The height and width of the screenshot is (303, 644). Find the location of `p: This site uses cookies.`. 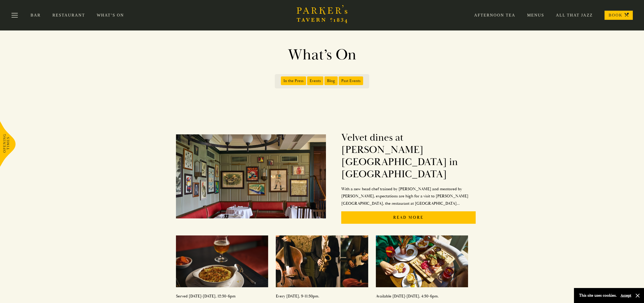

p: This site uses cookies. is located at coordinates (598, 295).